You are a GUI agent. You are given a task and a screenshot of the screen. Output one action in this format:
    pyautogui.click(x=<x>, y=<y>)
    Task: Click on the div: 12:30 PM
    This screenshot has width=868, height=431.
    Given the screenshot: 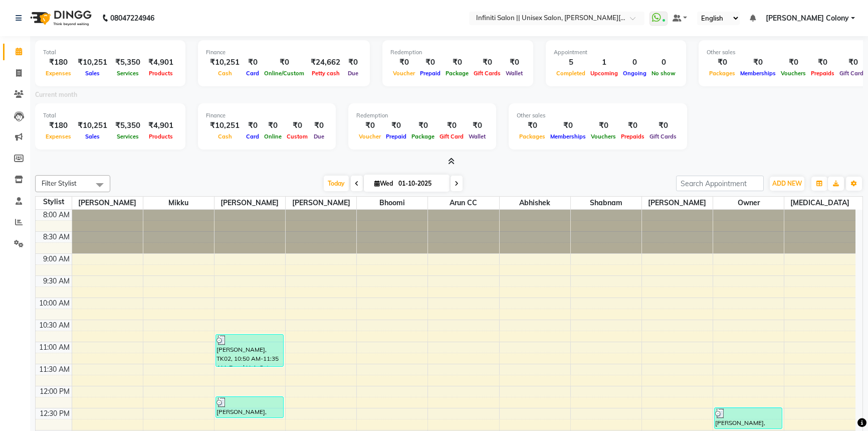 What is the action you would take?
    pyautogui.click(x=54, y=413)
    